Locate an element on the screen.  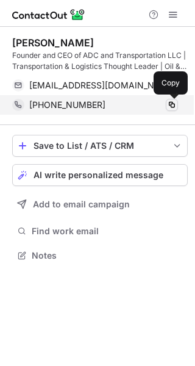
span: Find work email is located at coordinates (107, 231).